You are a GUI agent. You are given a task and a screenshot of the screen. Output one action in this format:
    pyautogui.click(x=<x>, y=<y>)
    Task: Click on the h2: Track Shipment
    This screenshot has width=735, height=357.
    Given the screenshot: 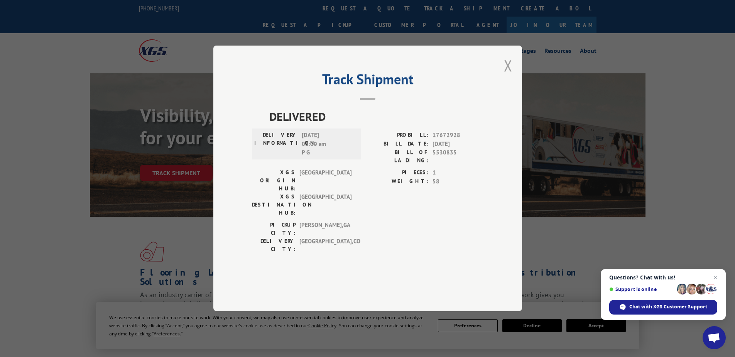 What is the action you would take?
    pyautogui.click(x=368, y=81)
    